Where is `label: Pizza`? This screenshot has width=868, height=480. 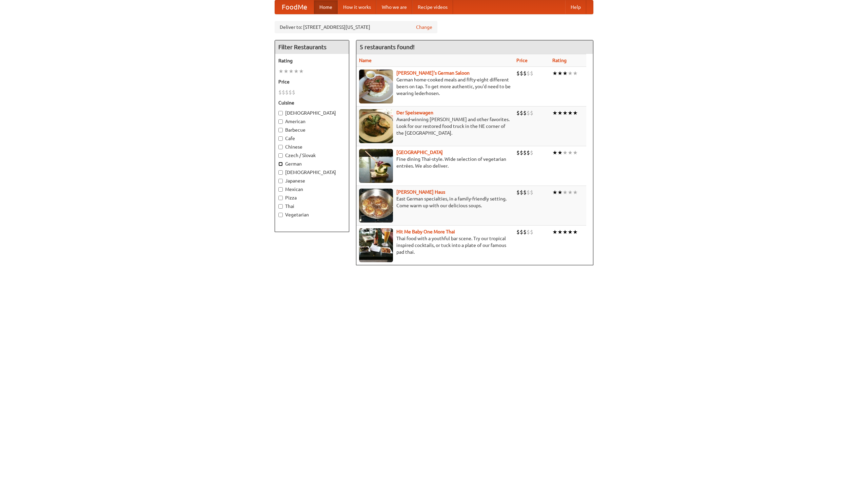 label: Pizza is located at coordinates (312, 198).